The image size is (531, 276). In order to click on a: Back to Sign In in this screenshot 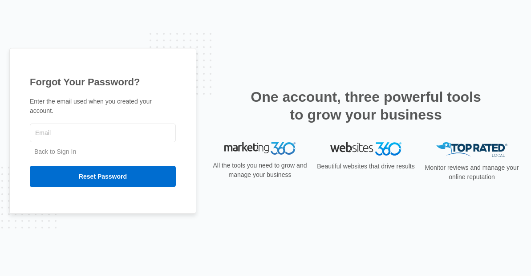, I will do `click(55, 152)`.